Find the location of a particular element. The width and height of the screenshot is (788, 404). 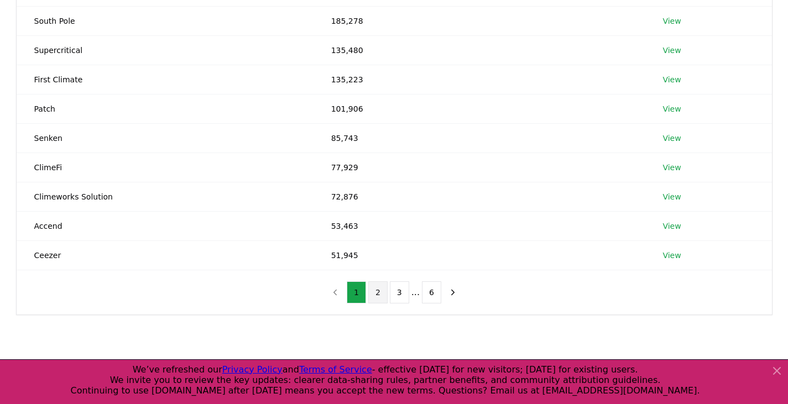

td: Accend is located at coordinates (165, 226).